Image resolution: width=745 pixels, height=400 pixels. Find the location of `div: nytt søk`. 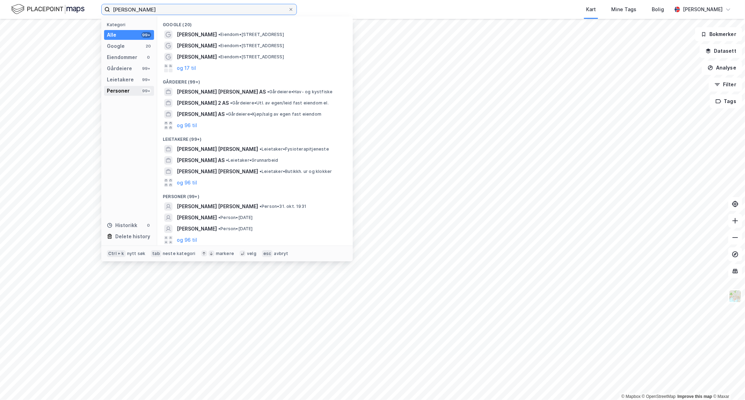

div: nytt søk is located at coordinates (136, 253).